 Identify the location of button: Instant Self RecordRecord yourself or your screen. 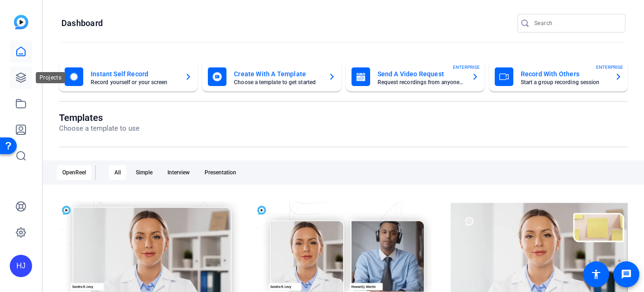
(128, 77).